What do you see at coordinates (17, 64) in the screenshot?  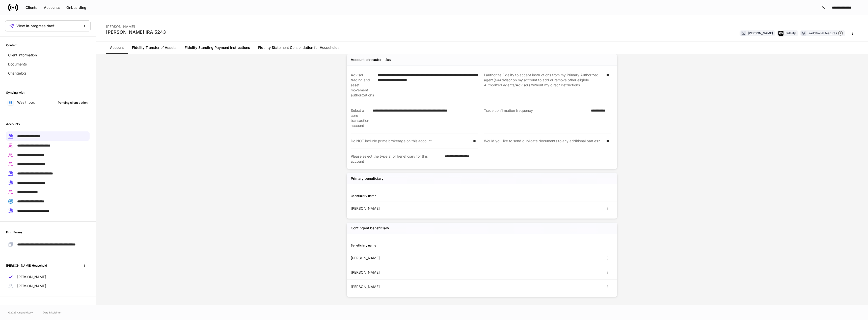 I see `p: Documents` at bounding box center [17, 64].